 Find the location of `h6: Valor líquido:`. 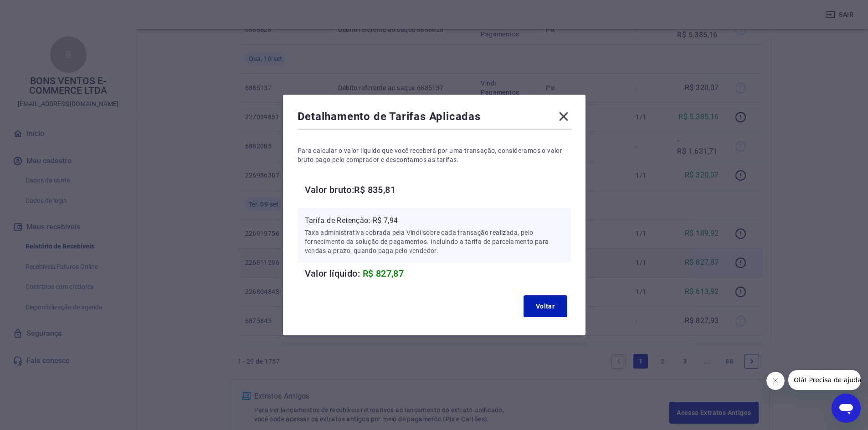

h6: Valor líquido: is located at coordinates (438, 273).